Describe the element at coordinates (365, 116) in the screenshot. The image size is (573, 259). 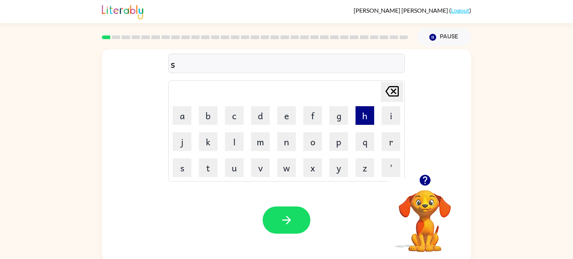
I see `button: h` at that location.